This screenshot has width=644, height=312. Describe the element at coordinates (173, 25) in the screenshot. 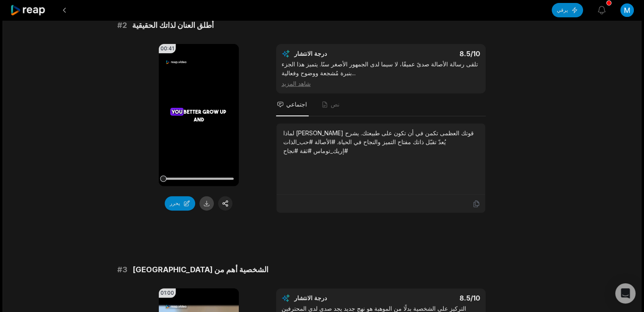

I see `font: أطلق العنان لذاتك الحقيقية` at that location.